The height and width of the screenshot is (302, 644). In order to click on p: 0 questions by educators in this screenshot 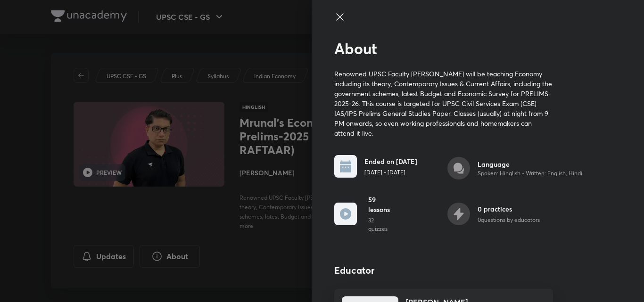, I will do `click(508, 220)`.